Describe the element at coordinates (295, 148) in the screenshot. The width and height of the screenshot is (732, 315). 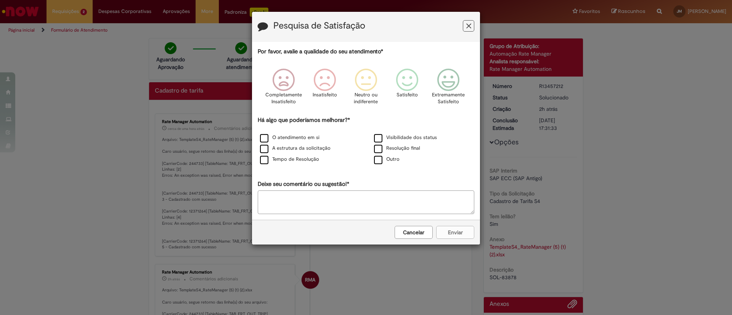
I see `label: A estrutura da solicitação` at that location.